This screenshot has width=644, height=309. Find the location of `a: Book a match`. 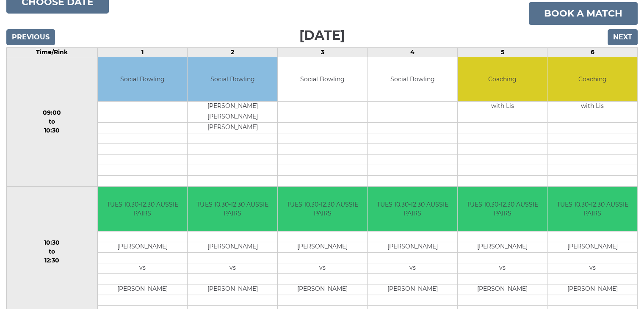

a: Book a match is located at coordinates (583, 13).